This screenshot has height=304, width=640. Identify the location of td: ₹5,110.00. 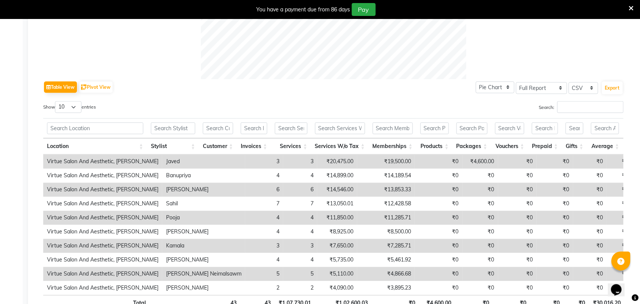
(337, 274).